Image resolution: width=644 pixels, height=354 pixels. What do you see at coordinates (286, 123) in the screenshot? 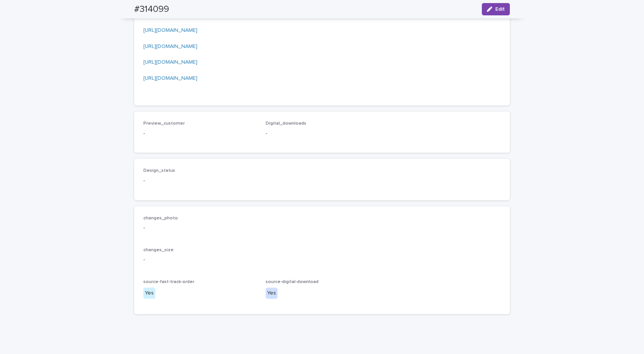
I see `span: Digital_downloads` at bounding box center [286, 123].